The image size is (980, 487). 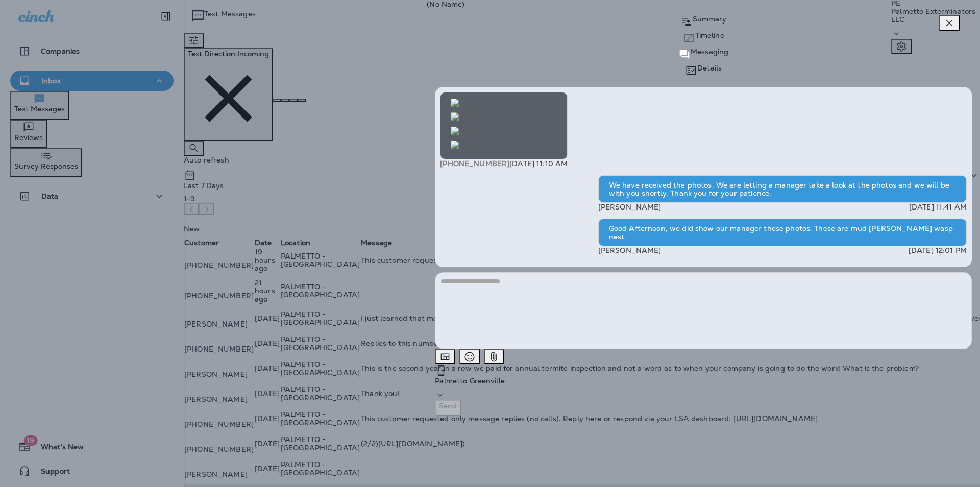 I want to click on p: Messaging, so click(x=710, y=51).